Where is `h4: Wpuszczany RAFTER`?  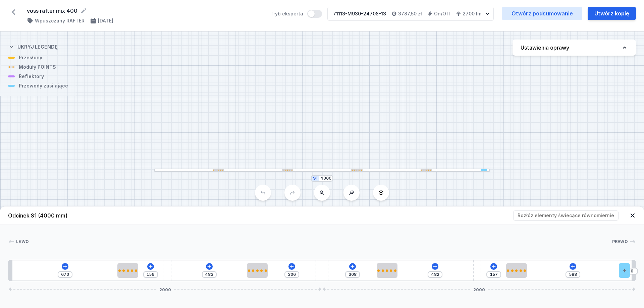 h4: Wpuszczany RAFTER is located at coordinates (60, 21).